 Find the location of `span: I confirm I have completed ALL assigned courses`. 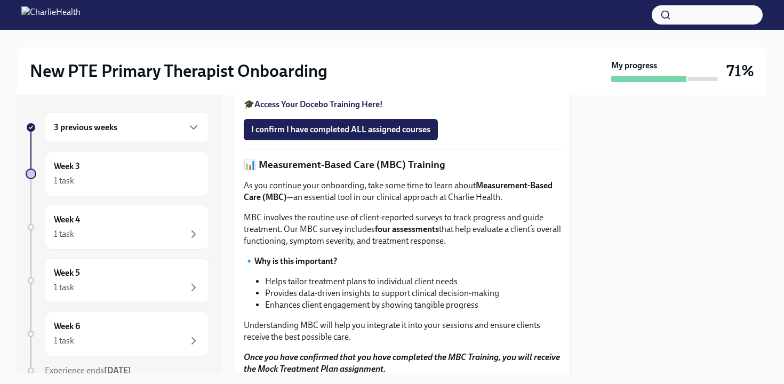

span: I confirm I have completed ALL assigned courses is located at coordinates (341, 130).